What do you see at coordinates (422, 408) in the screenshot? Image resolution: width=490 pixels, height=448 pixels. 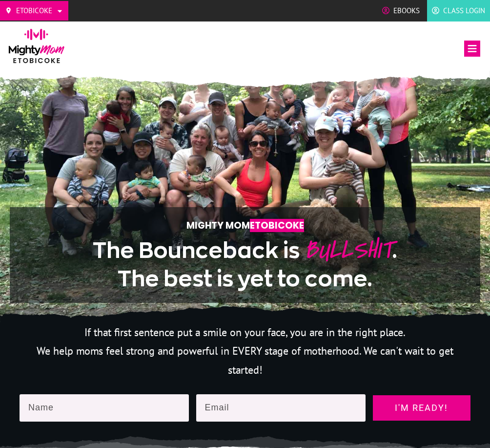 I see `a: I'm ready!` at bounding box center [422, 408].